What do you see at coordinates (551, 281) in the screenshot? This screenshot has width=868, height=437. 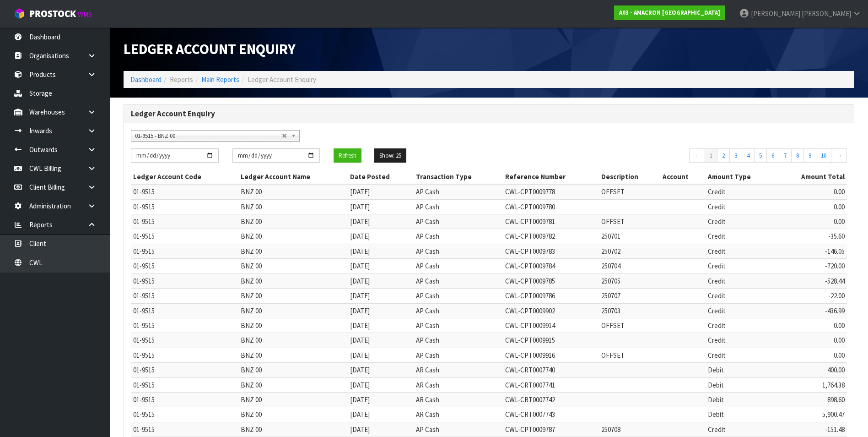 I see `td: CWL-CPT0009785` at bounding box center [551, 281].